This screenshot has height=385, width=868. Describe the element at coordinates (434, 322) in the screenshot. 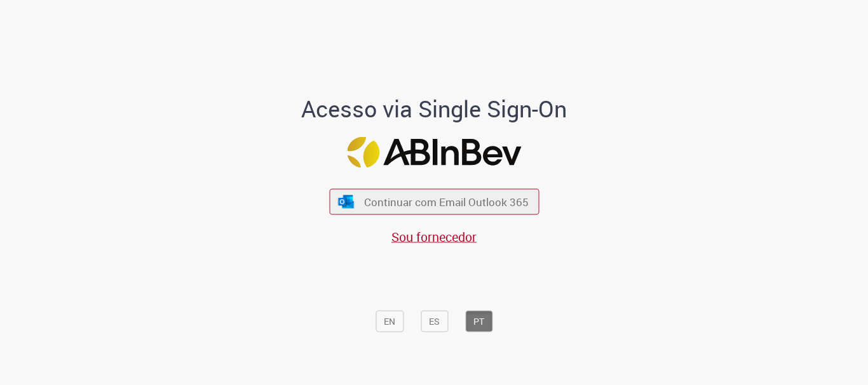

I see `button: ES` at that location.